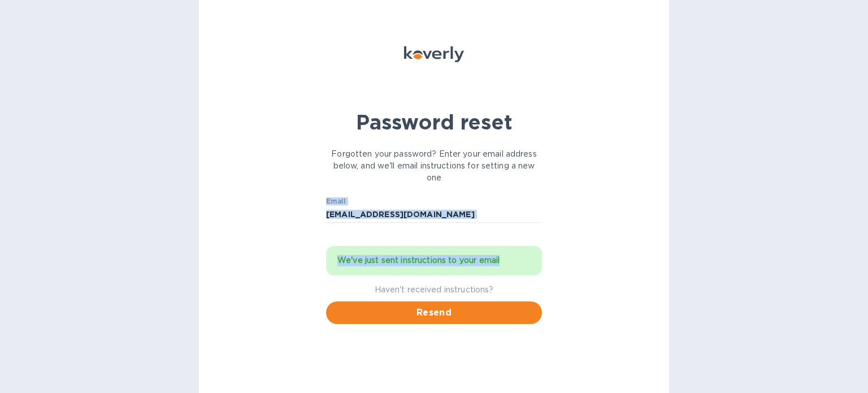 The height and width of the screenshot is (393, 868). What do you see at coordinates (434, 165) in the screenshot?
I see `p: Forgotten your password? Enter your email address below, and we'll email instructions for setting...` at bounding box center [434, 165].